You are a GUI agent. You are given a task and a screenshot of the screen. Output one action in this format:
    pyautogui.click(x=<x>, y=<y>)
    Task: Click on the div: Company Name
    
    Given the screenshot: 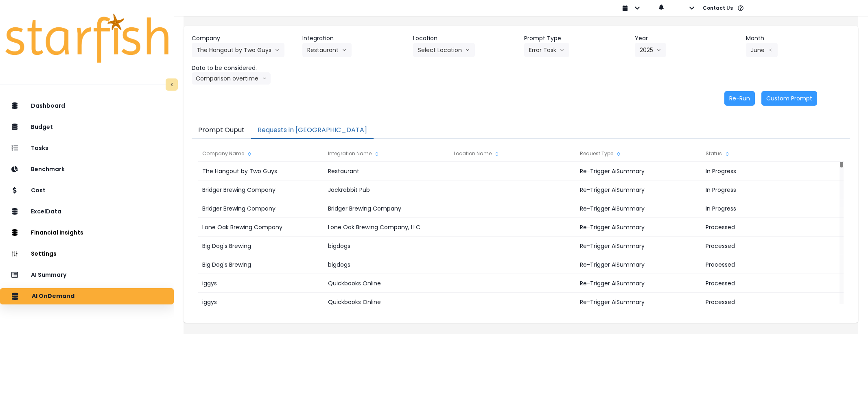 What is the action you would take?
    pyautogui.click(x=261, y=154)
    